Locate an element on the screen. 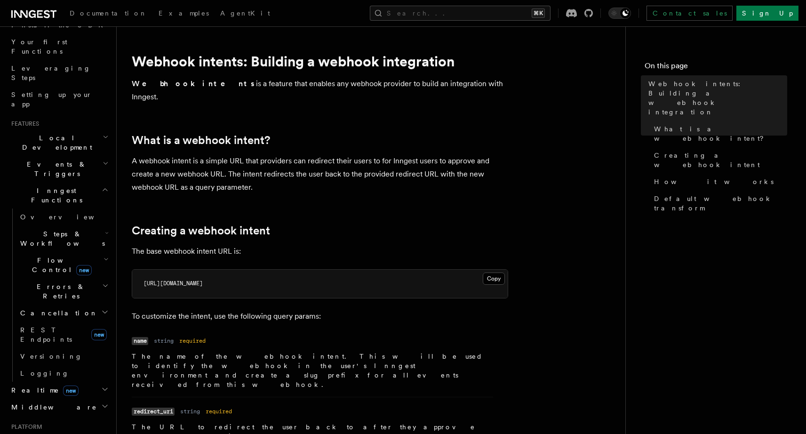  span: Errors & Retries is located at coordinates (59, 291).